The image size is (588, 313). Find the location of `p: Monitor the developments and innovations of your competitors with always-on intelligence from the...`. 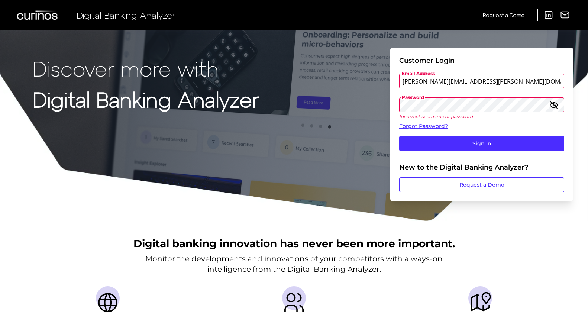

p: Monitor the developments and innovations of your competitors with always-on intelligence from the... is located at coordinates (294, 264).